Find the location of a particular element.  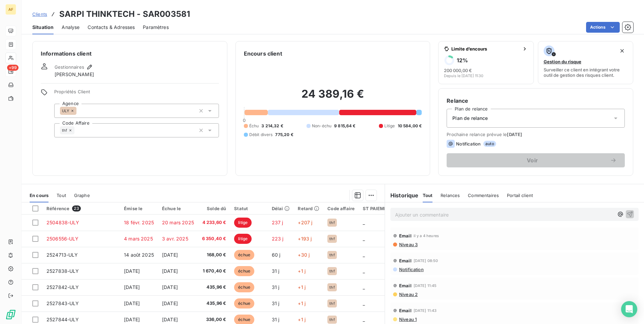

span: Surveiller ce client en intégrant votre outil de gestion des risques client. is located at coordinates (586, 73).